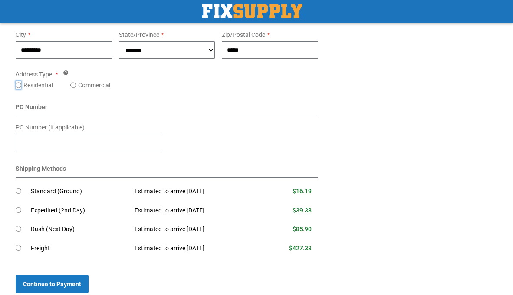  What do you see at coordinates (79, 211) in the screenshot?
I see `td: Expedited (2nd Day)` at bounding box center [79, 211].